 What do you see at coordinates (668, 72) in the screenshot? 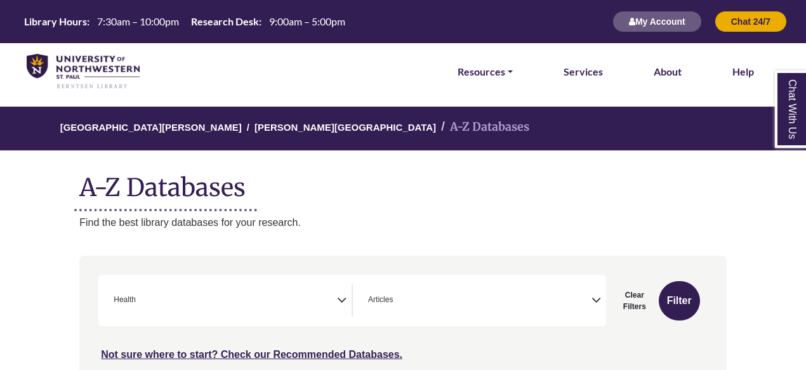
I see `a: About` at bounding box center [668, 72].